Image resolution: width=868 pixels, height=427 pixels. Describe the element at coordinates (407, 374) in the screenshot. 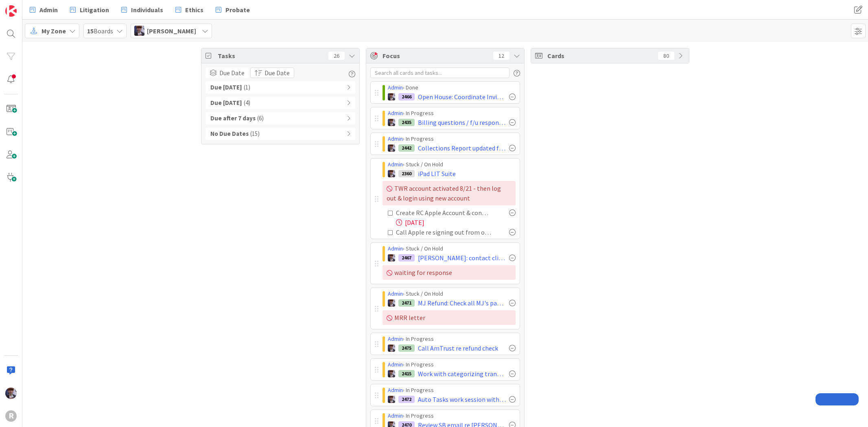

I see `div: 2415` at that location.